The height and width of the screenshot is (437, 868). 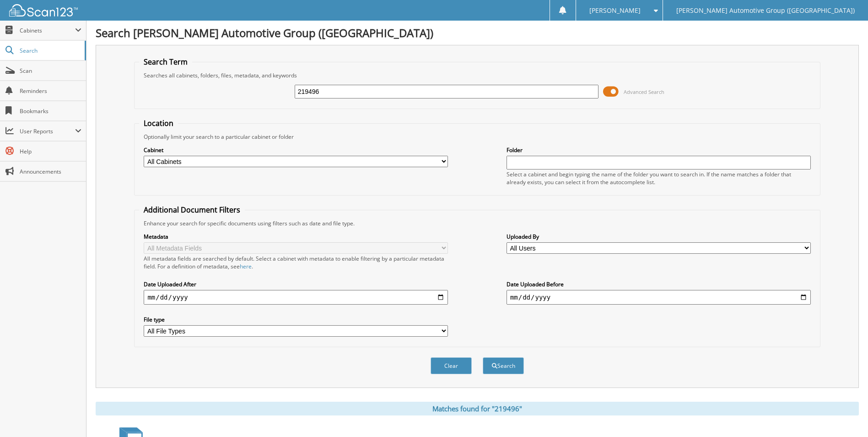 What do you see at coordinates (295, 150) in the screenshot?
I see `label: Cabinet` at bounding box center [295, 150].